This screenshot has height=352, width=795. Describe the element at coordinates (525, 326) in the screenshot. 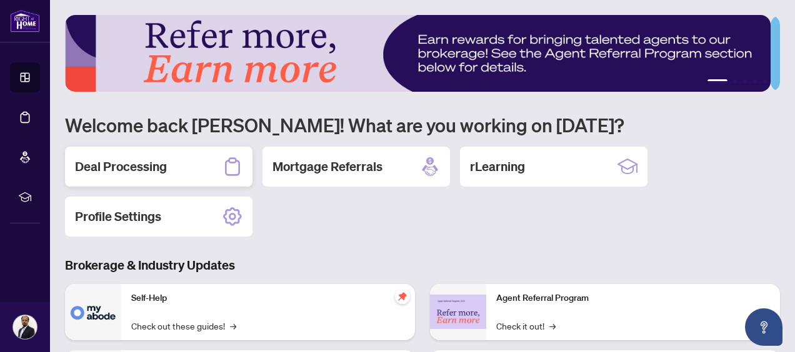

I see `a: Check it out!→` at that location.